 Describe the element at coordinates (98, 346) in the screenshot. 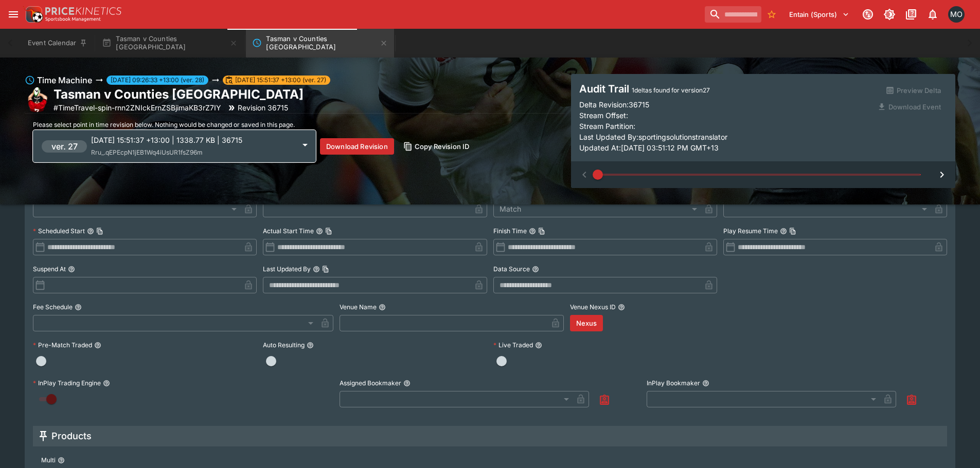

I see `button: Pre-Match Traded` at that location.